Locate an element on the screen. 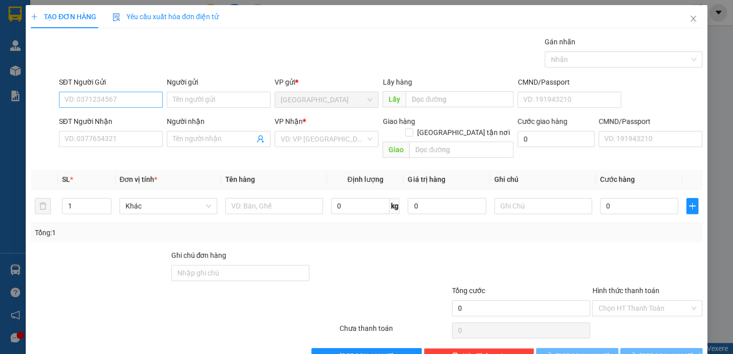 The image size is (733, 354). div: SĐT Người Nhận is located at coordinates (111, 121).